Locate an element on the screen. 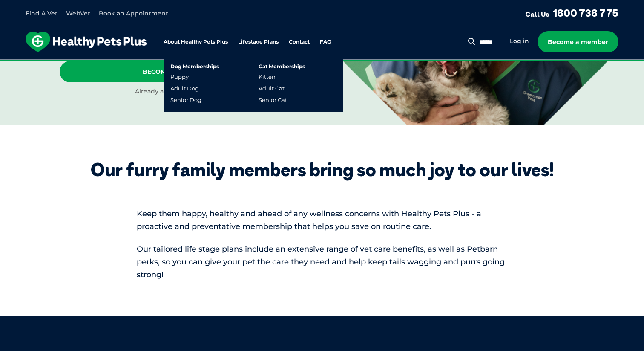 The height and width of the screenshot is (351, 644). a: Contact is located at coordinates (299, 42).